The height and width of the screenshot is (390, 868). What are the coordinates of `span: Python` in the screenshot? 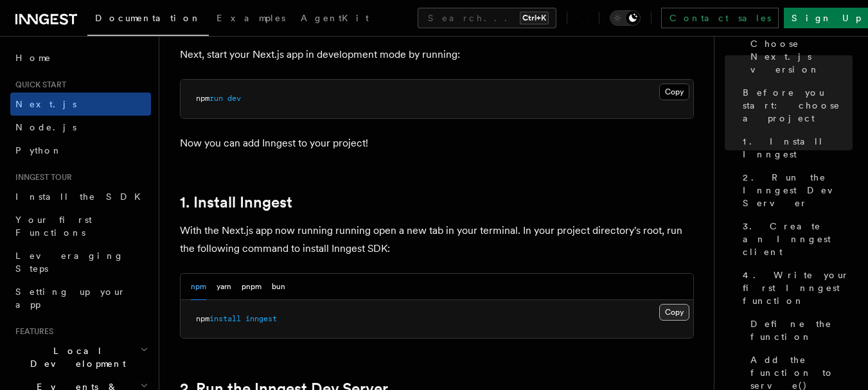 It's located at (38, 151).